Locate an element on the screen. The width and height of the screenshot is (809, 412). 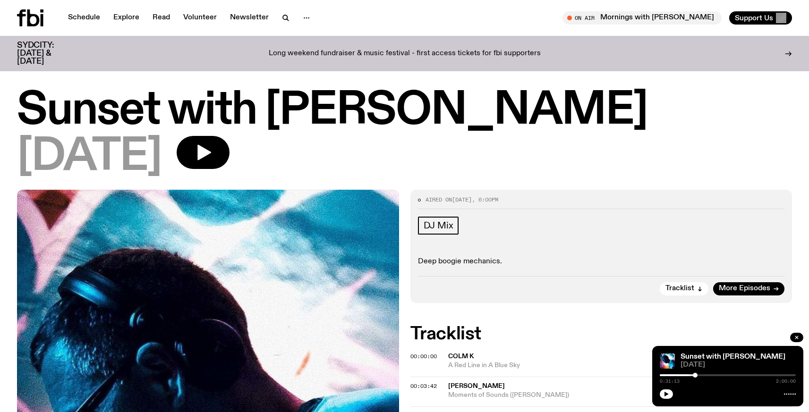
a: Schedule is located at coordinates (84, 18).